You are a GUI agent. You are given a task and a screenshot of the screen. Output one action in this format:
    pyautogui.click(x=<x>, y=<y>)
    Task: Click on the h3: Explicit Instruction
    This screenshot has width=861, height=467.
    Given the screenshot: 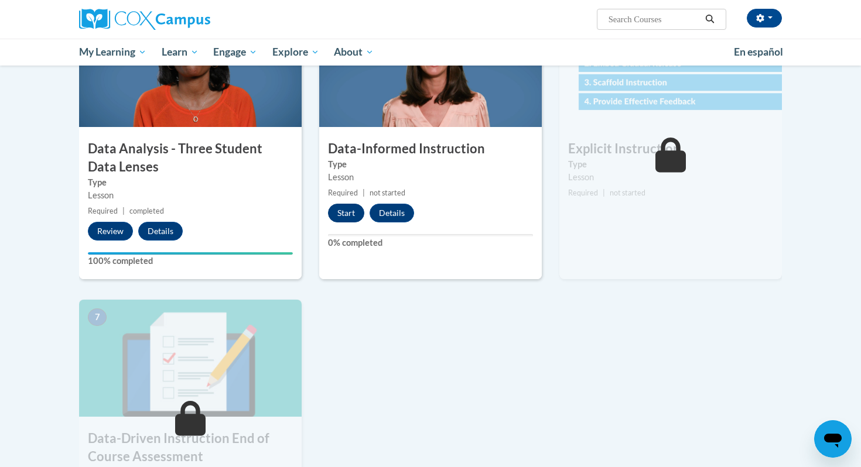 What is the action you would take?
    pyautogui.click(x=671, y=149)
    